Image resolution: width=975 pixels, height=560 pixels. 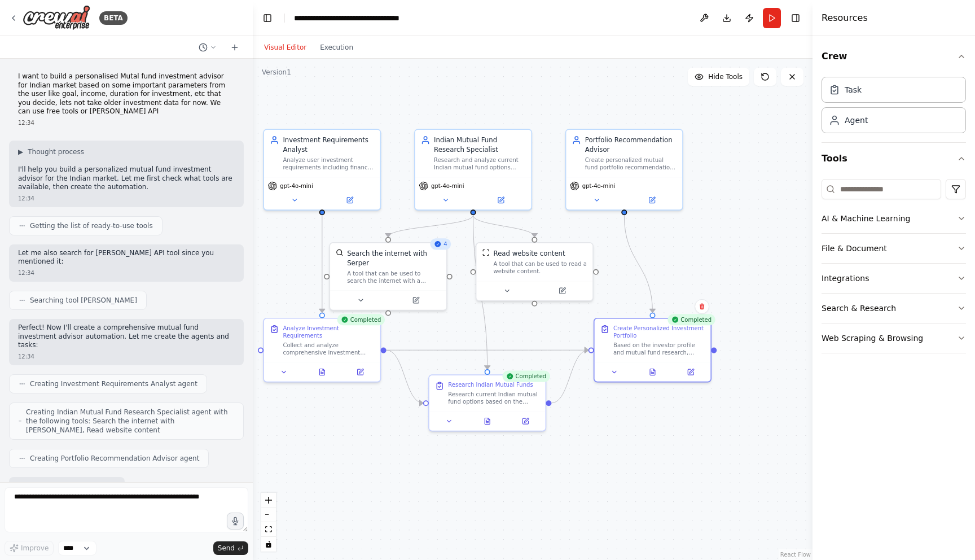 I want to click on g: Edge from 59adc9c9-d0ac-4858-94d7-aa15776f890f to e837c8f7-175f-41f2-a4df-691486ab20cc, so click(x=322, y=263).